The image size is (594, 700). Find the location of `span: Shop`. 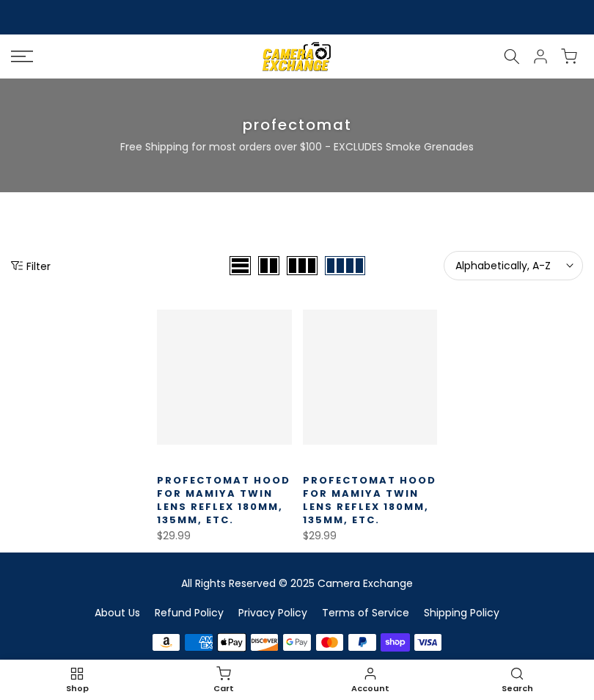

span: Shop is located at coordinates (77, 688).